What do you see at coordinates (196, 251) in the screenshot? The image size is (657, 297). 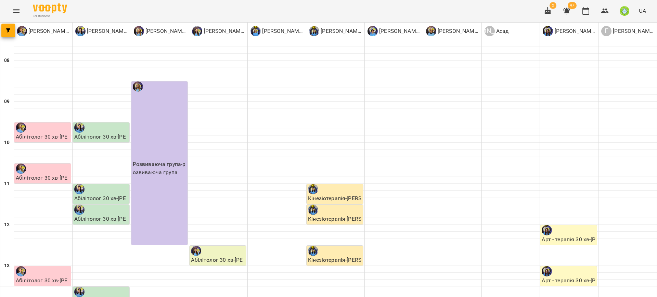 I see `img: Ігнатенко Оксана` at bounding box center [196, 251].